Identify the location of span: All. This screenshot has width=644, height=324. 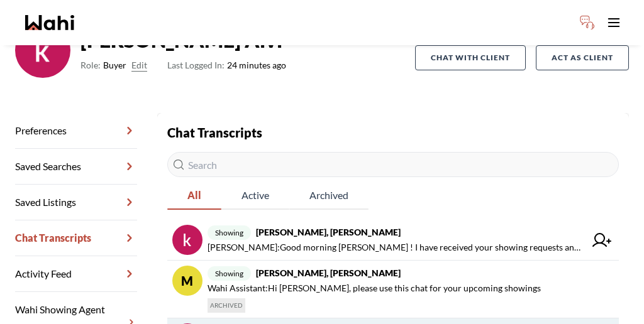
(195, 195).